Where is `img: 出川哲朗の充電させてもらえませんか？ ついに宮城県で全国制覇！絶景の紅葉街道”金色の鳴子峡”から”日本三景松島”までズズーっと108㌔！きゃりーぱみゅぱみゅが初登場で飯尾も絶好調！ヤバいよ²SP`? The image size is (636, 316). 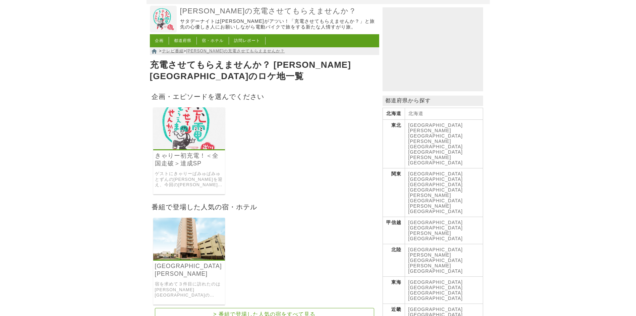
img: 出川哲朗の充電させてもらえませんか？ ついに宮城県で全国制覇！絶景の紅葉街道”金色の鳴子峡”から”日本三景松島”までズズーっと108㌔！きゃりーぱみゅぱみゅが初登場で飯尾も絶好調！ヤバいよ²SP is located at coordinates (189, 128).